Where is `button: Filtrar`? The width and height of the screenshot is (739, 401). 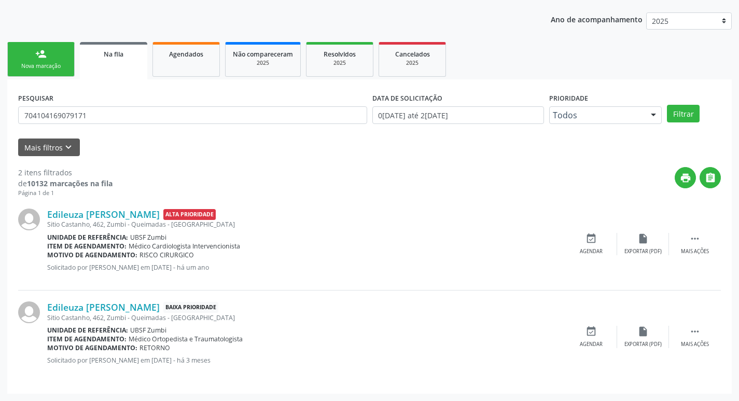 button: Filtrar is located at coordinates (683, 114).